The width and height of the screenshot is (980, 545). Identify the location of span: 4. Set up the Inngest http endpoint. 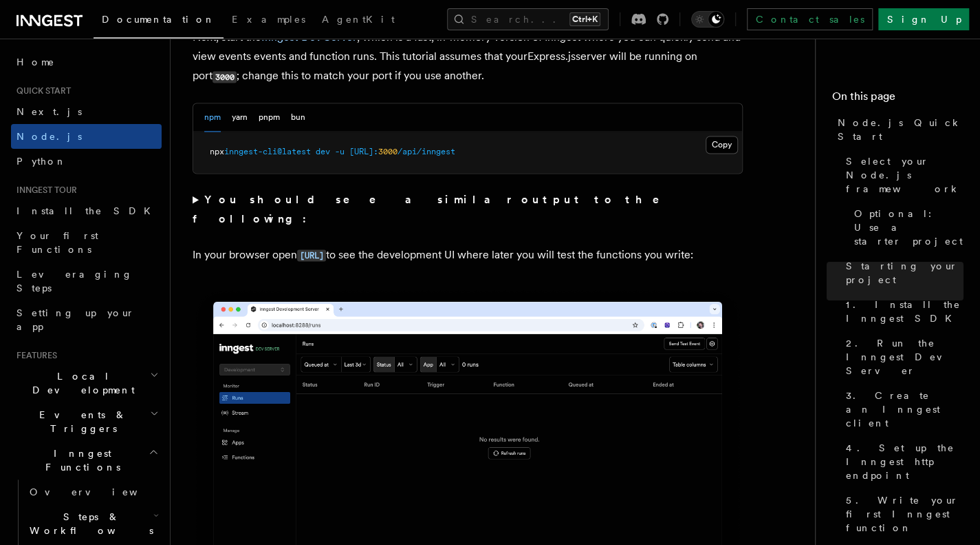
(905, 461).